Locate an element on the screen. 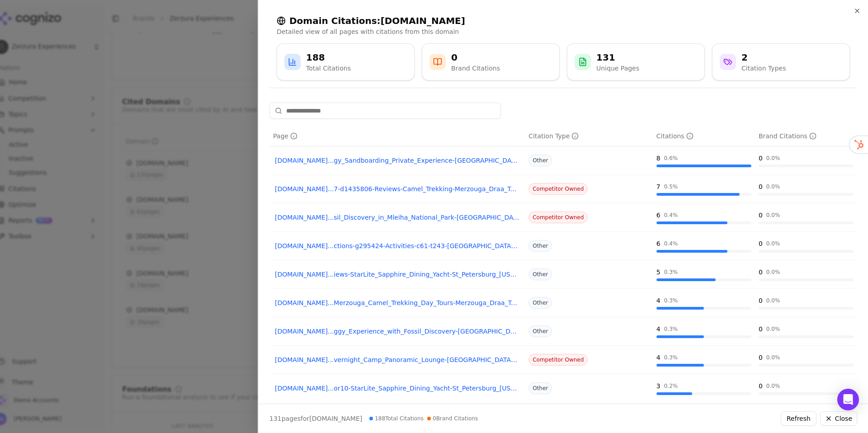 The height and width of the screenshot is (433, 868). th: brandCitationCount is located at coordinates (806, 136).